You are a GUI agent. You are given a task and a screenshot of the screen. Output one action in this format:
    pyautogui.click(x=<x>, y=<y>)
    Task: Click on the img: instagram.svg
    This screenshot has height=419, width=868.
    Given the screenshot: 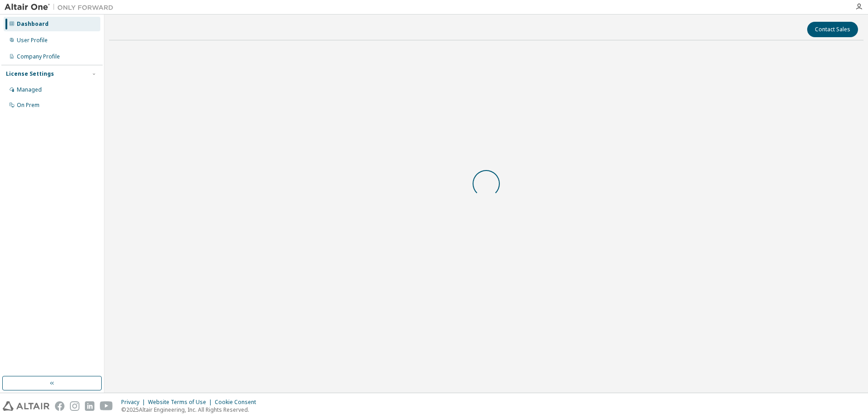 What is the action you would take?
    pyautogui.click(x=74, y=406)
    